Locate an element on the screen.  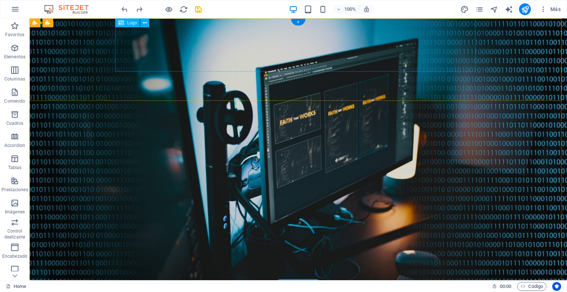
button: Más is located at coordinates (550, 9).